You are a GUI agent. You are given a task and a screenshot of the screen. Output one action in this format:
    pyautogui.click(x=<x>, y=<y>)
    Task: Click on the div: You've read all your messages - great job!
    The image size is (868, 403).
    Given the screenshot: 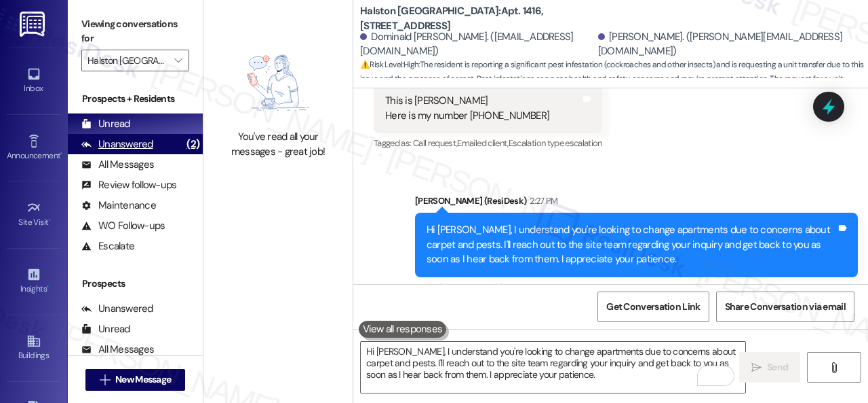 What is the action you would take?
    pyautogui.click(x=278, y=144)
    